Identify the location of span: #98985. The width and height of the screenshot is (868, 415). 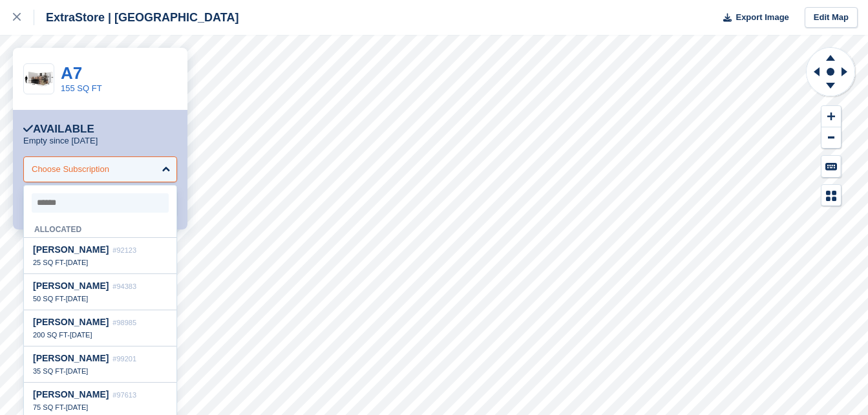
(124, 323).